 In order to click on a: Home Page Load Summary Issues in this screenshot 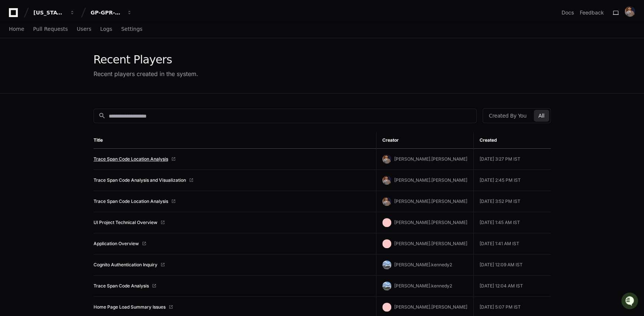, I will do `click(130, 307)`.